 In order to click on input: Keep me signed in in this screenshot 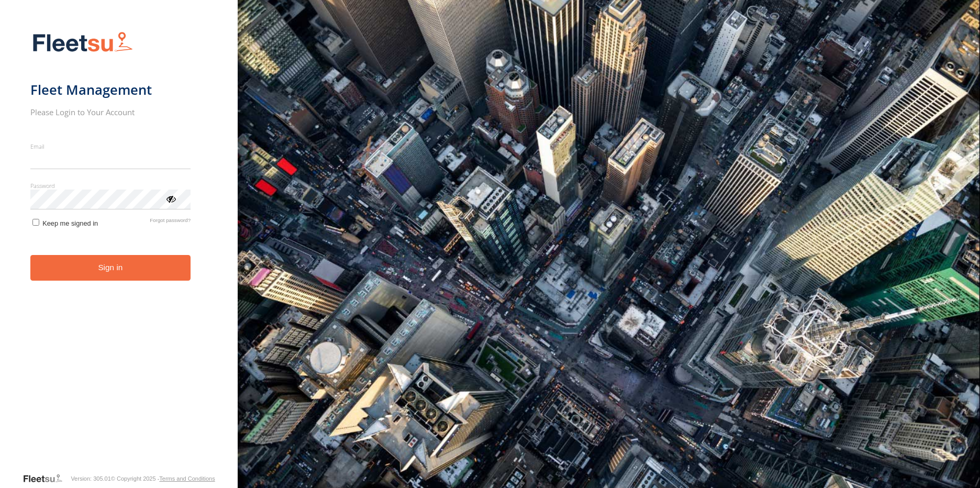, I will do `click(35, 222)`.